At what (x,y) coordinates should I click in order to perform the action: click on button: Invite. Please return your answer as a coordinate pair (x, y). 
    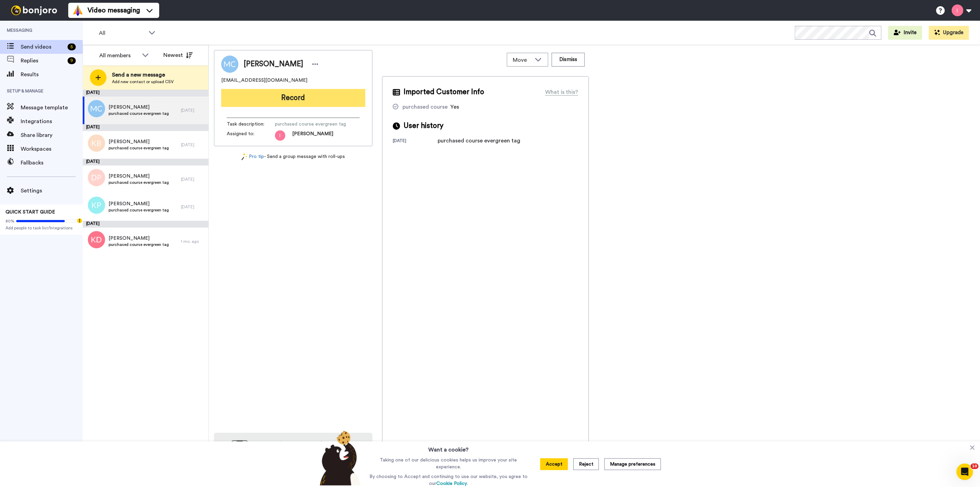
    Looking at the image, I should click on (905, 33).